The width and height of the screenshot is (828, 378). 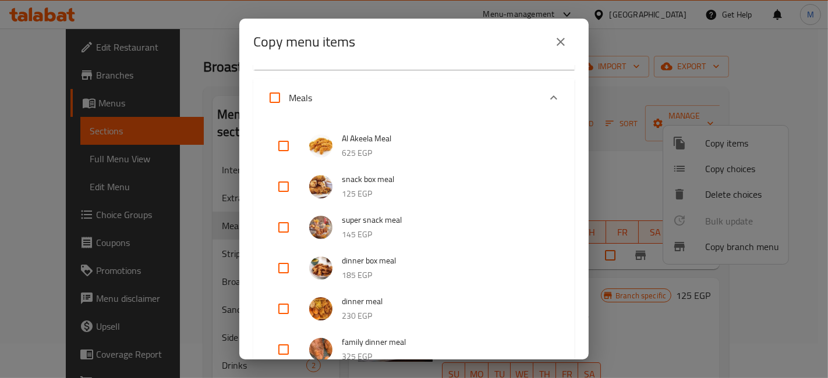 I want to click on p: 230 EGP, so click(x=446, y=316).